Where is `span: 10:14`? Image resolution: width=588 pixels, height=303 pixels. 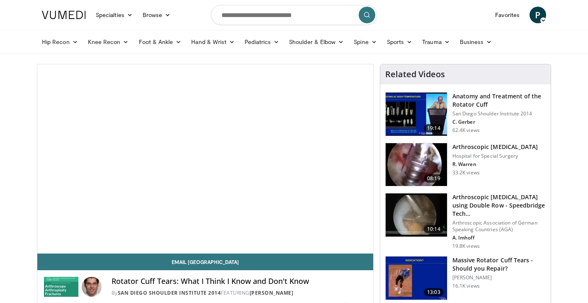
span: 10:14 is located at coordinates (433, 229).